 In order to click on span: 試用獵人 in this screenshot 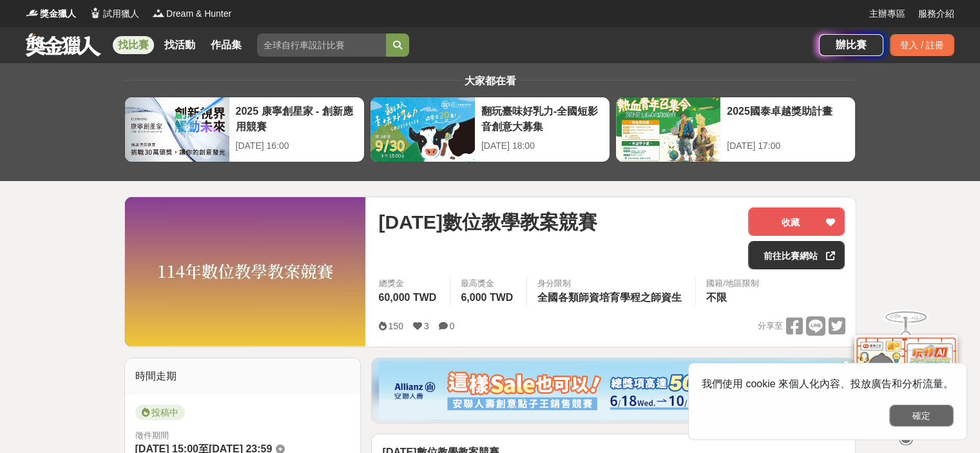, I will do `click(121, 14)`.